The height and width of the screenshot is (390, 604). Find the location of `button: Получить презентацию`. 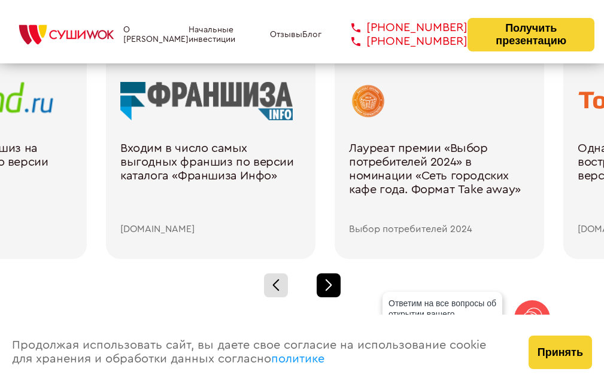

button: Получить презентацию is located at coordinates (531, 35).